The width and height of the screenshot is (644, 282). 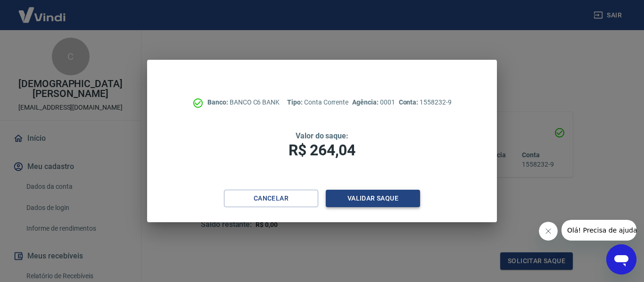 What do you see at coordinates (409, 102) in the screenshot?
I see `span: Conta:` at bounding box center [409, 102].